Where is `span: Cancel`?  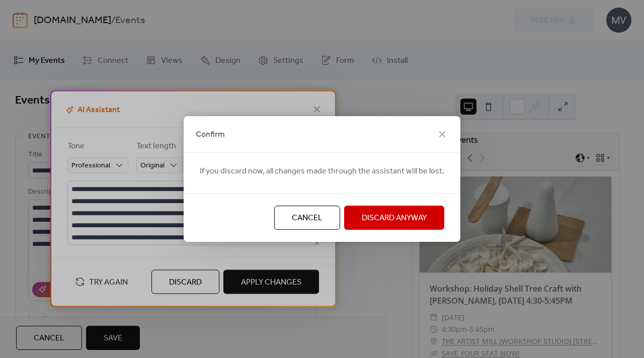
span: Cancel is located at coordinates (306, 218).